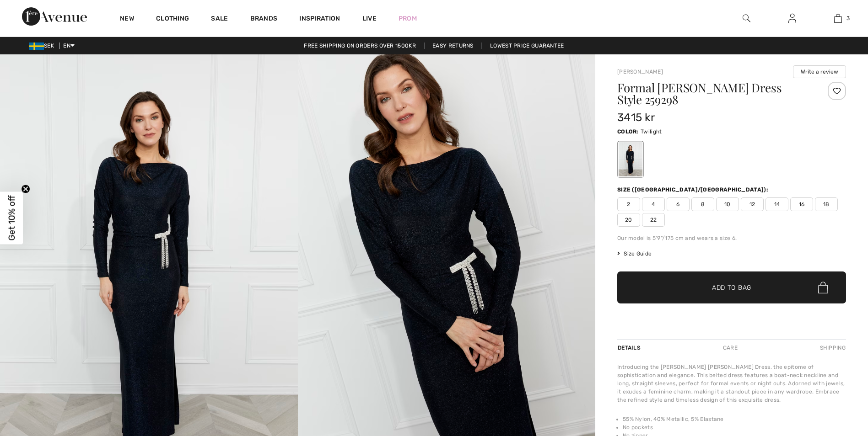  I want to click on a: Sale, so click(219, 19).